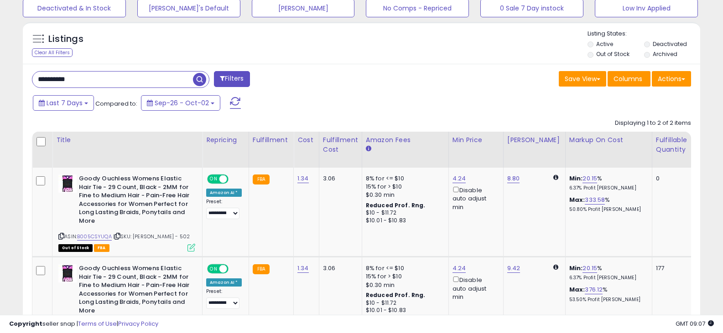 The height and width of the screenshot is (333, 723). Describe the element at coordinates (97, 324) in the screenshot. I see `a: Terms of Use` at that location.